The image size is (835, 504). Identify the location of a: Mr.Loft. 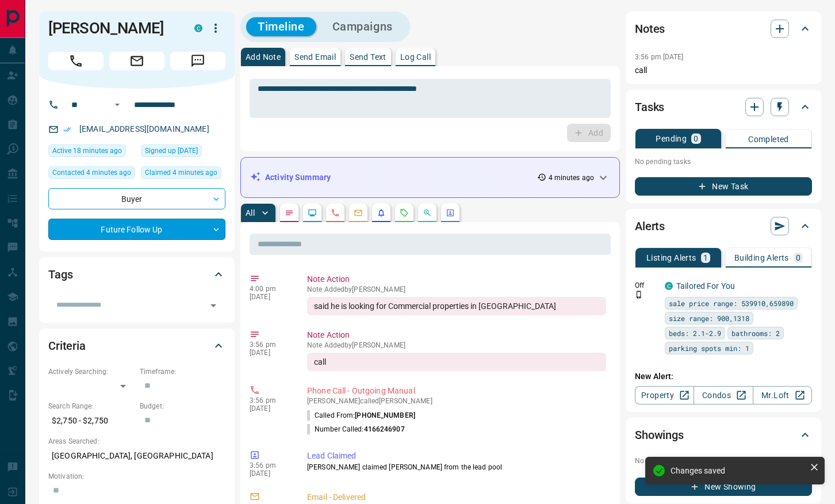
(783, 395).